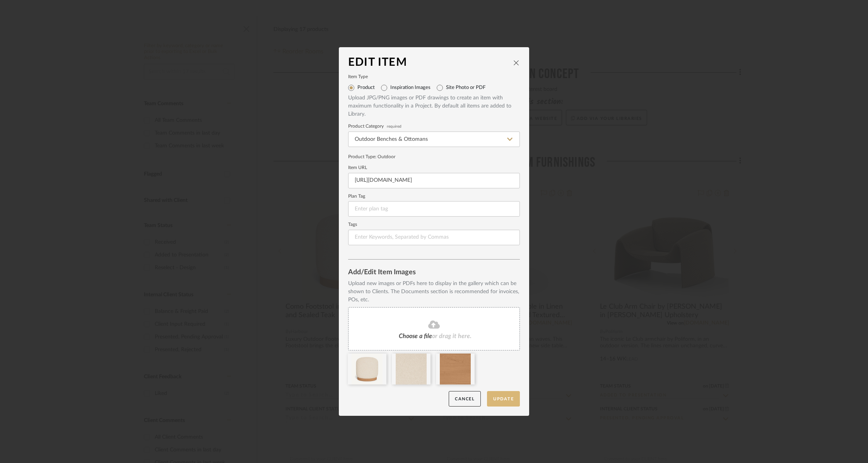  Describe the element at coordinates (465, 398) in the screenshot. I see `button: Cancel` at that location.